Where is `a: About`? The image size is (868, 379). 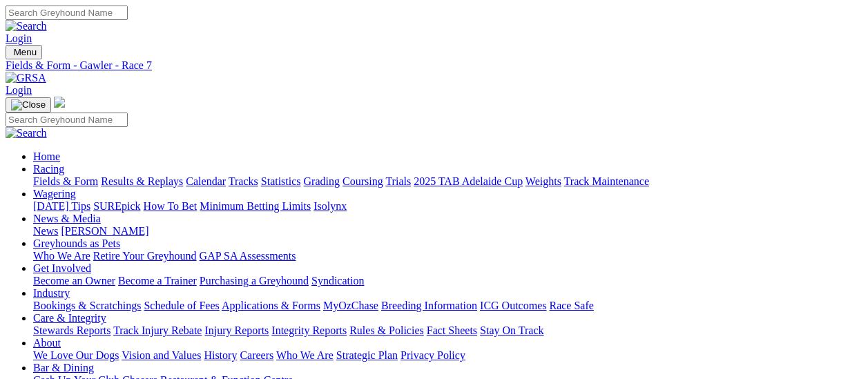 a: About is located at coordinates (47, 343).